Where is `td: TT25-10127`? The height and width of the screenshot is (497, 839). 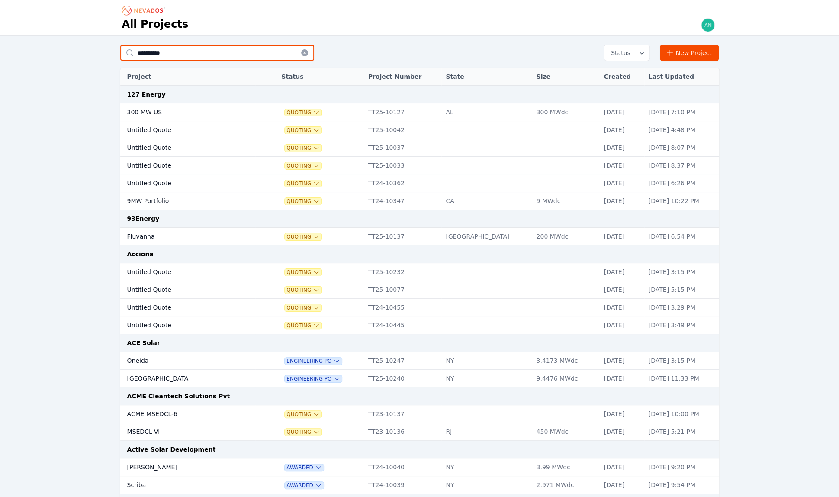
td: TT25-10127 is located at coordinates (403, 112).